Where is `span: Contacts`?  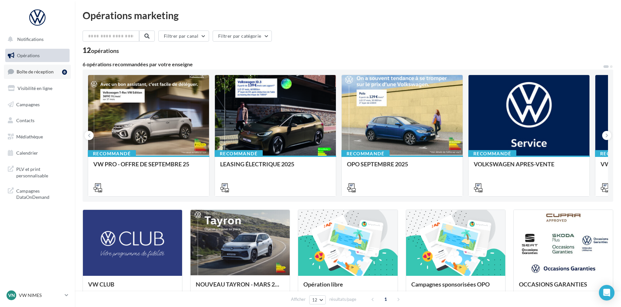 span: Contacts is located at coordinates (25, 120).